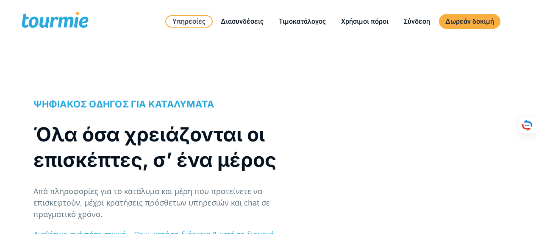  I want to click on h1: Όλα όσα χρειάζονται οι επισκέπτες, σ’ ένα μέρος, so click(171, 147).